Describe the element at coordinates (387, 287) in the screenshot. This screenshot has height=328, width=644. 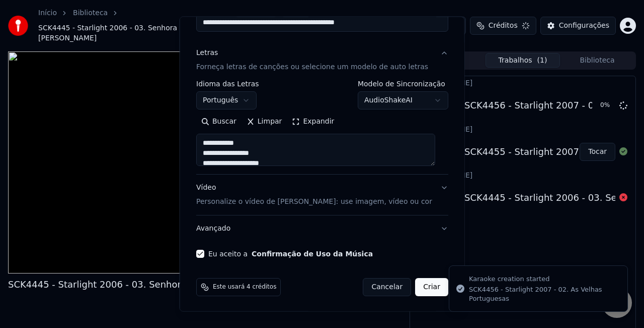
I see `button: Cancelar` at that location.